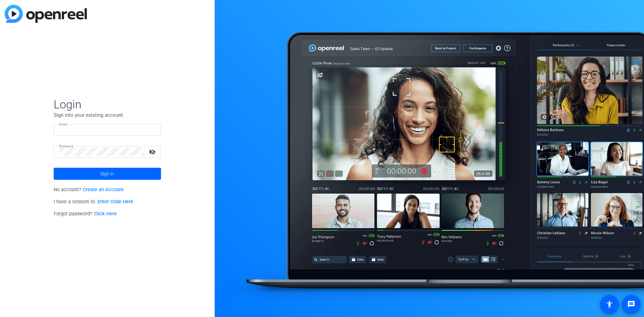  Describe the element at coordinates (66, 146) in the screenshot. I see `mat-label: Password` at that location.